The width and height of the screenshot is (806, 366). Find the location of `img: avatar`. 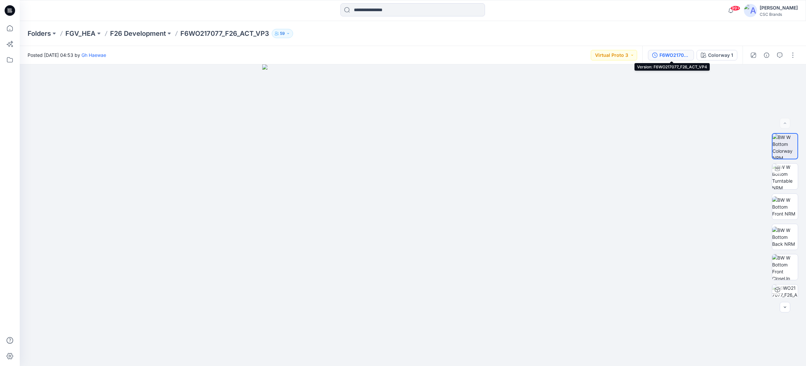

img: avatar is located at coordinates (751, 11).